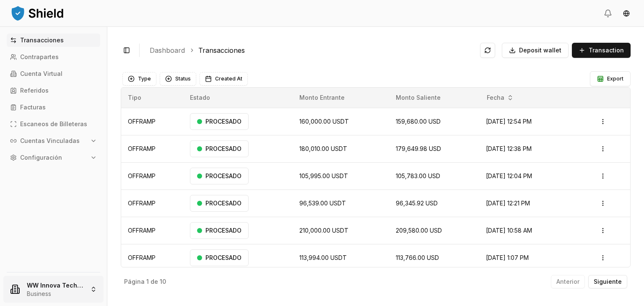  Describe the element at coordinates (178, 79) in the screenshot. I see `button: Status` at that location.